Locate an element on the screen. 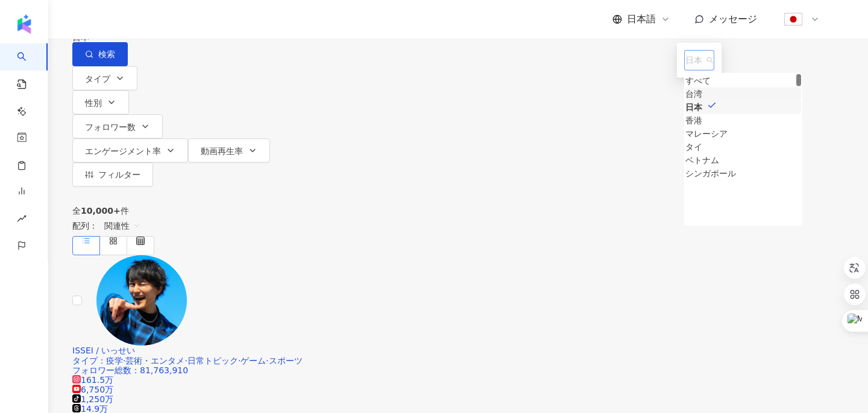 Image resolution: width=868 pixels, height=413 pixels. span: 疫学 is located at coordinates (114, 360).